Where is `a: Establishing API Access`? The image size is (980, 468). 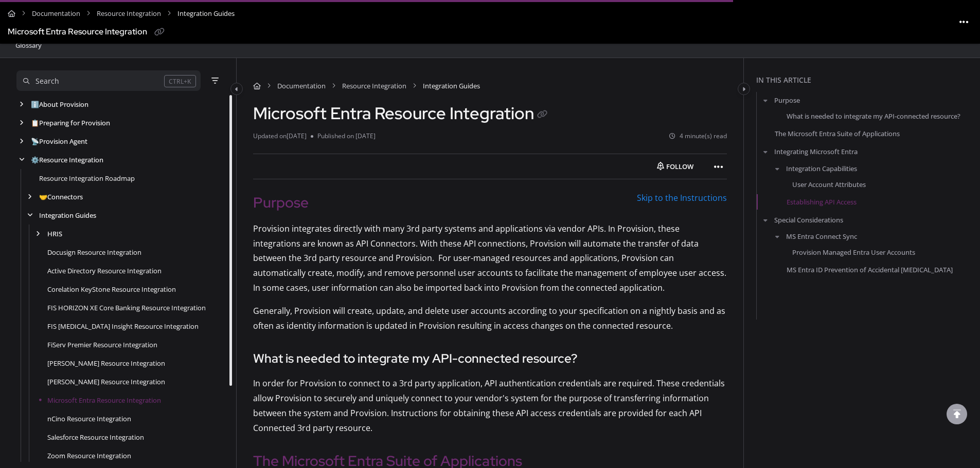 a: Establishing API Access is located at coordinates (822, 202).